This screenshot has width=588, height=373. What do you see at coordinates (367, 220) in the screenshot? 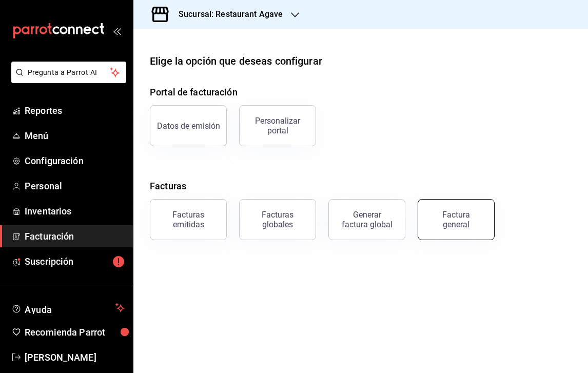
I see `div: Generar factura global` at bounding box center [367, 220].